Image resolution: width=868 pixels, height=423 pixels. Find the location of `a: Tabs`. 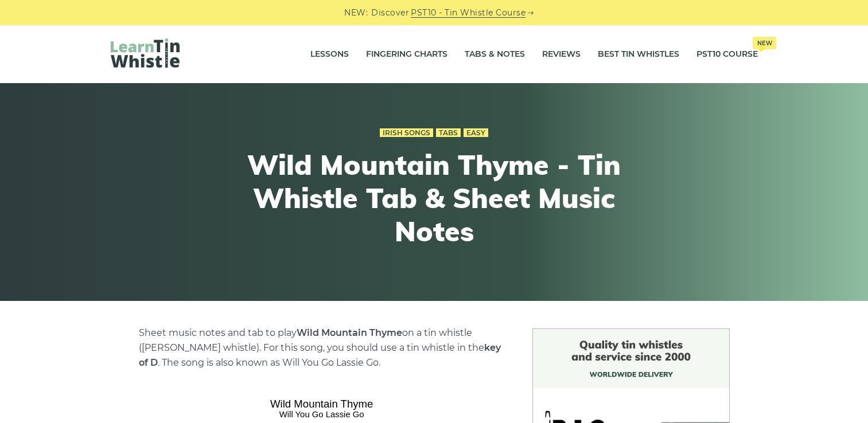

a: Tabs is located at coordinates (448, 133).